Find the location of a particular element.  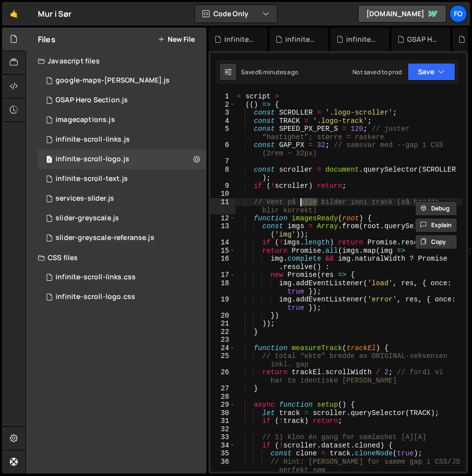

div: 20 is located at coordinates (223, 316).